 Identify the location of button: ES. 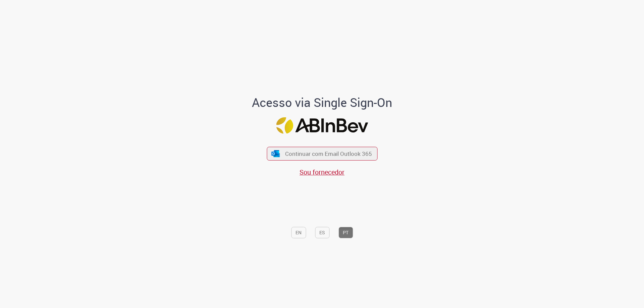
(322, 233).